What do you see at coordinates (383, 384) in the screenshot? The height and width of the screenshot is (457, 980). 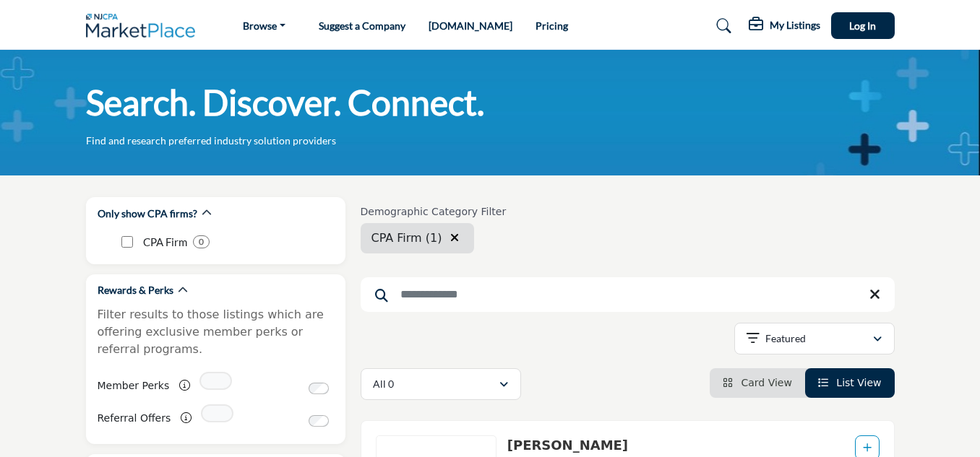 I see `p: All 0` at bounding box center [383, 384].